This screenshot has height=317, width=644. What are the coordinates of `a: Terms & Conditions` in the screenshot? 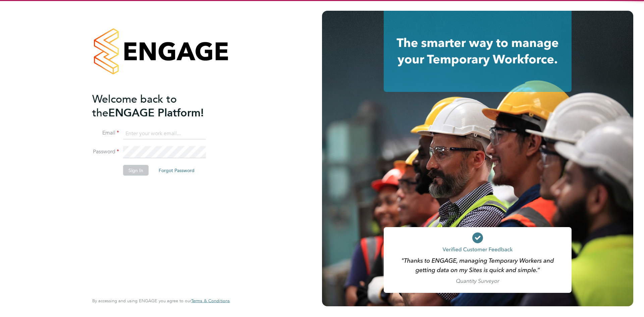 It's located at (210, 301).